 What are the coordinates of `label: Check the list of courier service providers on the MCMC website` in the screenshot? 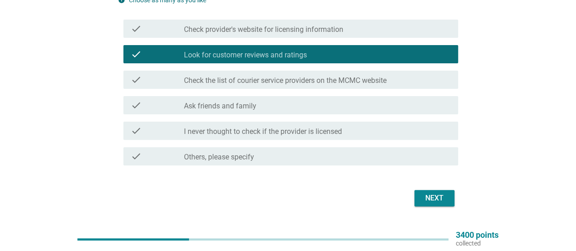 It's located at (285, 81).